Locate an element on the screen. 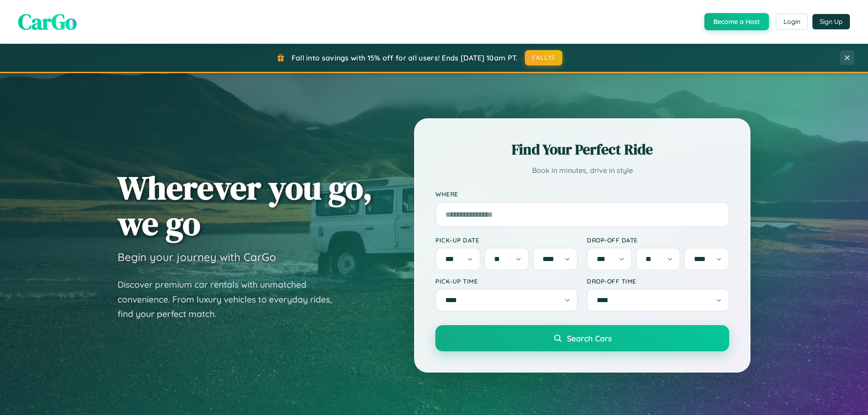 This screenshot has width=868, height=415. h1: Wherever you go, we go is located at coordinates (245, 206).